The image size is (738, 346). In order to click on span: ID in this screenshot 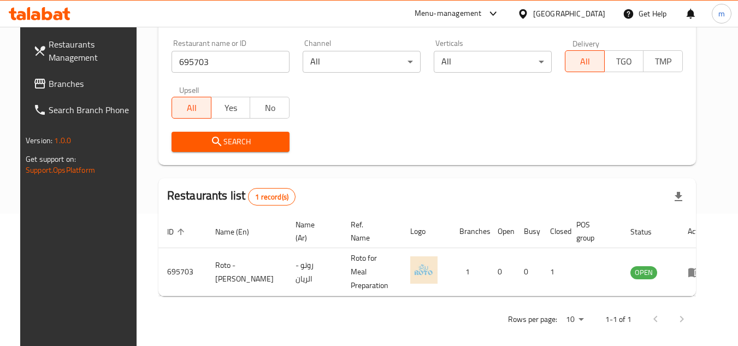, I will do `click(178, 232)`.